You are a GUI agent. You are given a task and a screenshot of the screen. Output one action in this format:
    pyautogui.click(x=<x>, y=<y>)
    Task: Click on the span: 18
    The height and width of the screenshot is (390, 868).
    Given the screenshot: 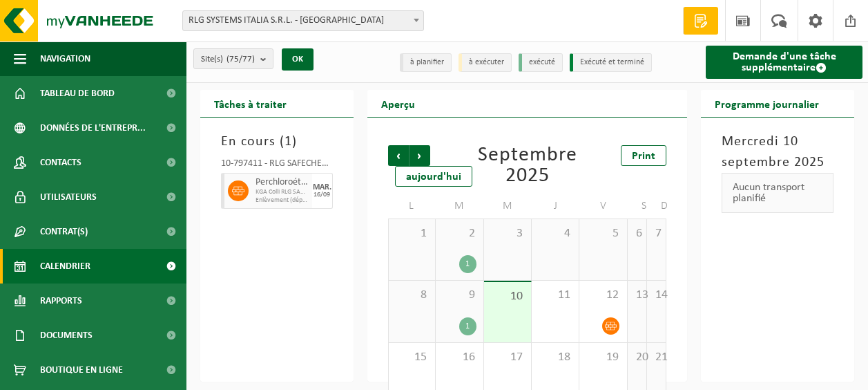 What is the action you would take?
    pyautogui.click(x=555, y=357)
    